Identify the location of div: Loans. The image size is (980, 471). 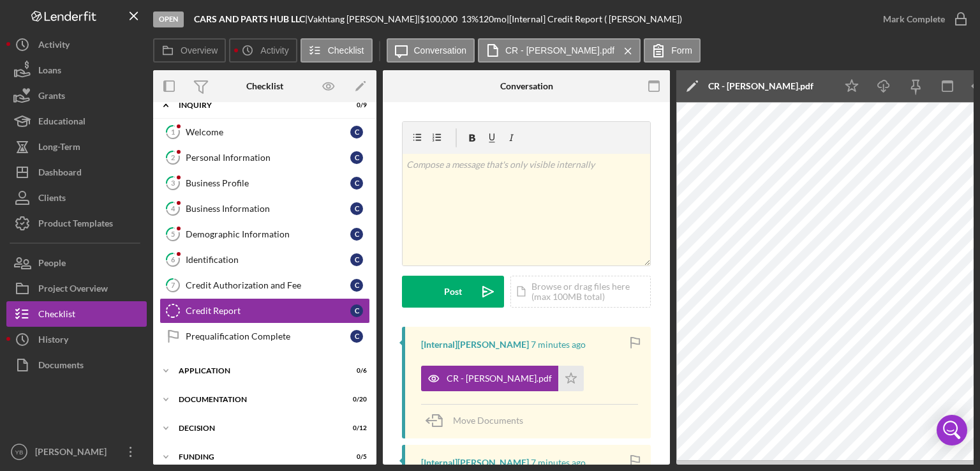
(50, 71).